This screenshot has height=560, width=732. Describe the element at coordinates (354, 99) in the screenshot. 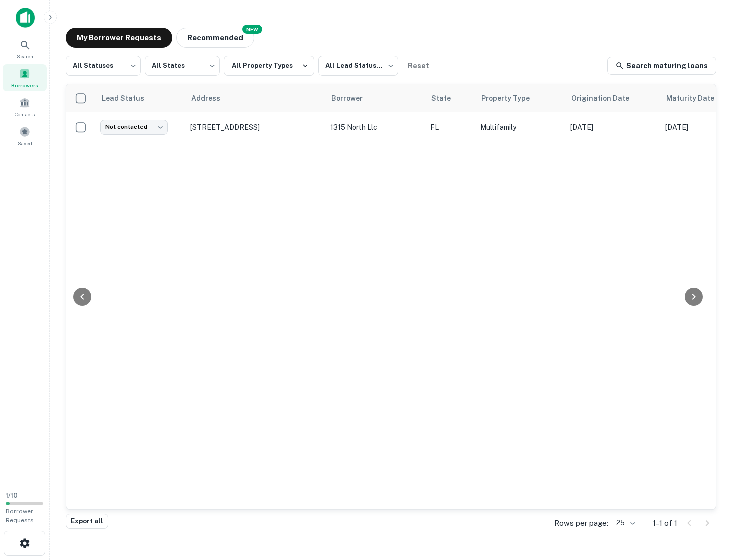

I see `span: Borrower` at that location.